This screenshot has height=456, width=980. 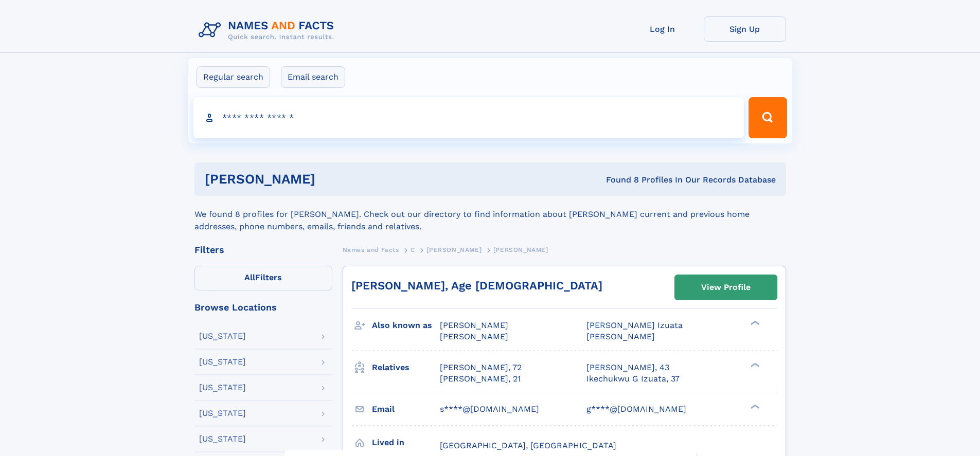 What do you see at coordinates (745, 29) in the screenshot?
I see `a: Sign Up` at bounding box center [745, 29].